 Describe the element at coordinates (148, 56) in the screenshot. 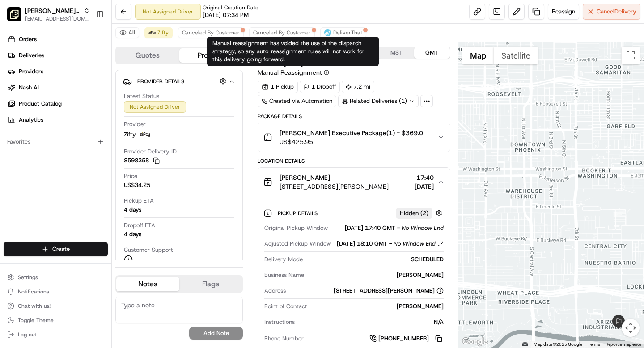

I see `button: Quotes` at that location.